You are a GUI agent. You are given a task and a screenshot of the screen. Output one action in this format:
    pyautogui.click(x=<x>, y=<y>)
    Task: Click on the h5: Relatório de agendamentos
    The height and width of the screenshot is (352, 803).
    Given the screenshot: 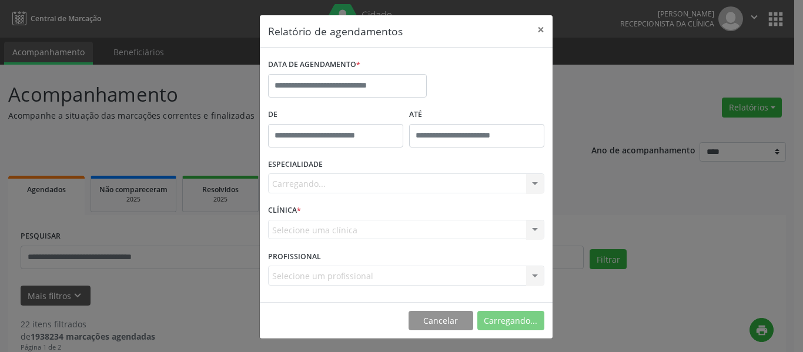 What is the action you would take?
    pyautogui.click(x=335, y=31)
    